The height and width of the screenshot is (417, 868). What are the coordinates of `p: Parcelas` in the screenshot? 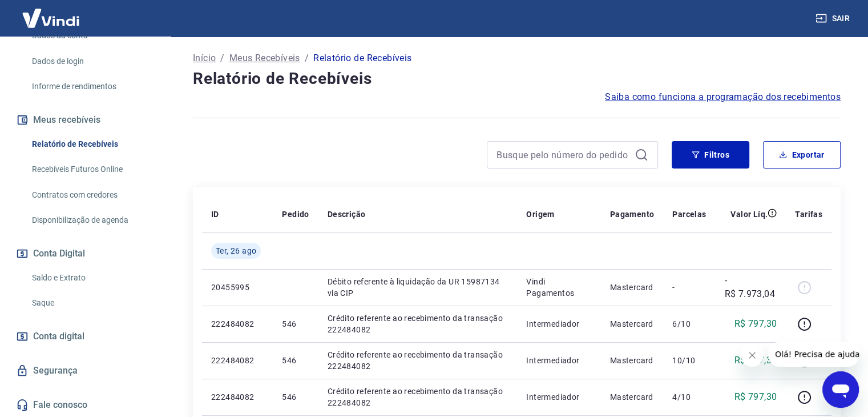 It's located at (689, 214).